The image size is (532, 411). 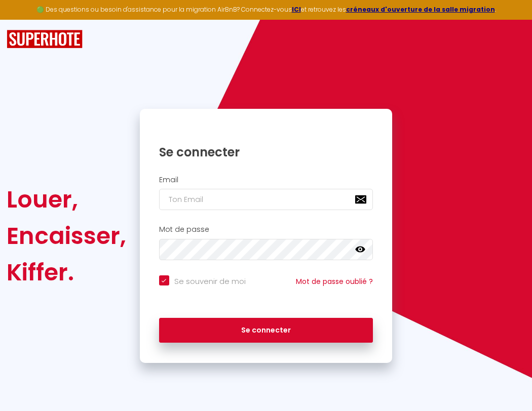 I want to click on h2: Email, so click(x=266, y=180).